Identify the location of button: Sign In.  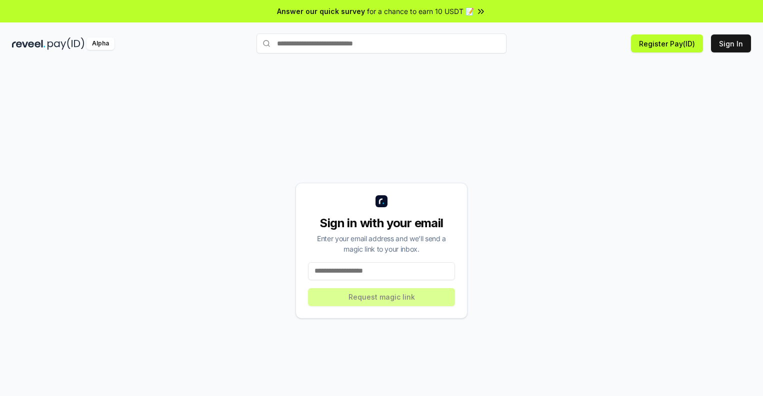
(731, 43).